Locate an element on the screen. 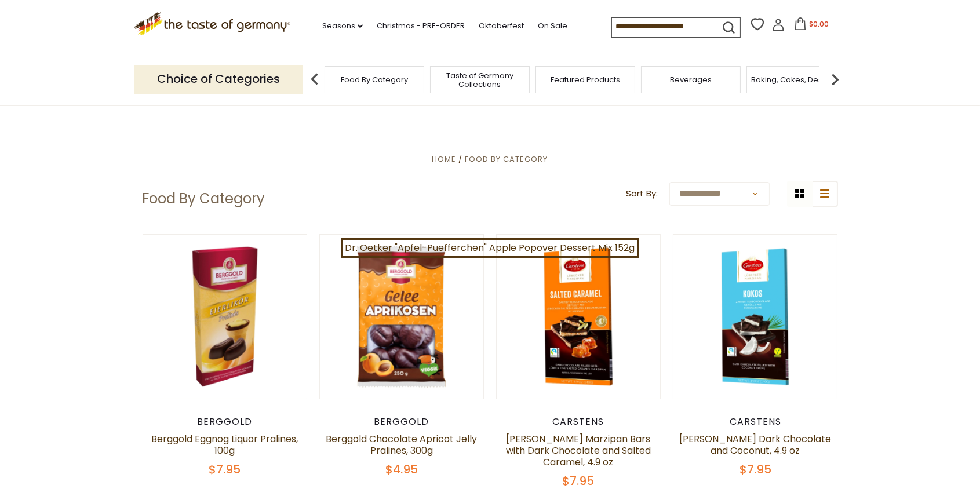 The image size is (980, 496). a: Seasons is located at coordinates (342, 26).